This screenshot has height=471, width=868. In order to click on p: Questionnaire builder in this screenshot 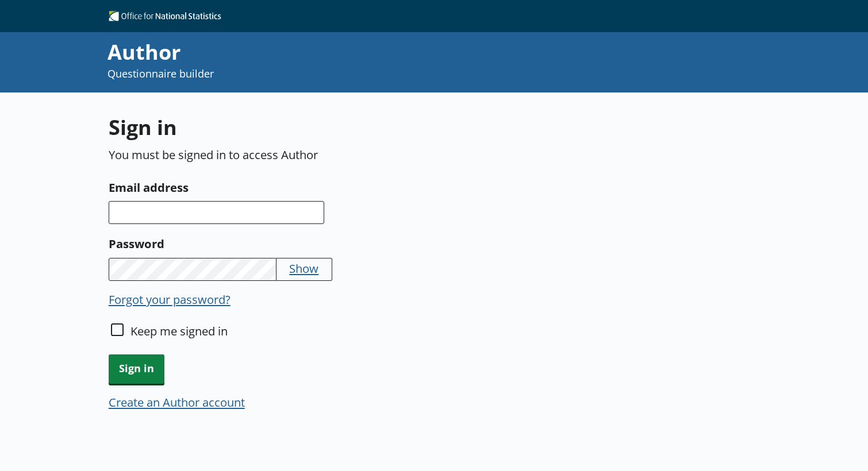, I will do `click(345, 73)`.